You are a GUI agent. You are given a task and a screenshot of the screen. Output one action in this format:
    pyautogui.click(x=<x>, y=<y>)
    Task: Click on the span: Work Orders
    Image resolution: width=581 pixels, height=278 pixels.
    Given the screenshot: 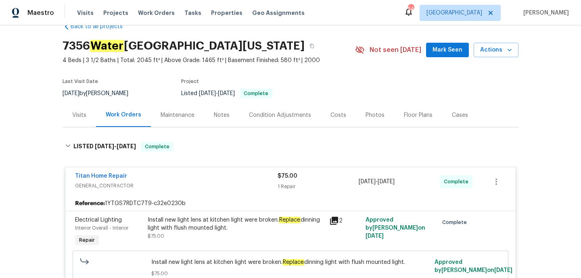 What is the action you would take?
    pyautogui.click(x=156, y=13)
    